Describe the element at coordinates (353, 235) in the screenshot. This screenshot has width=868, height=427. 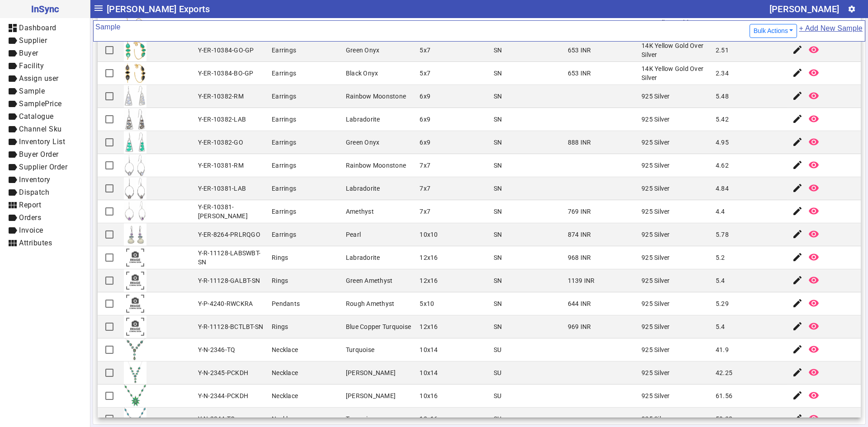
I see `div: Pearl` at that location.